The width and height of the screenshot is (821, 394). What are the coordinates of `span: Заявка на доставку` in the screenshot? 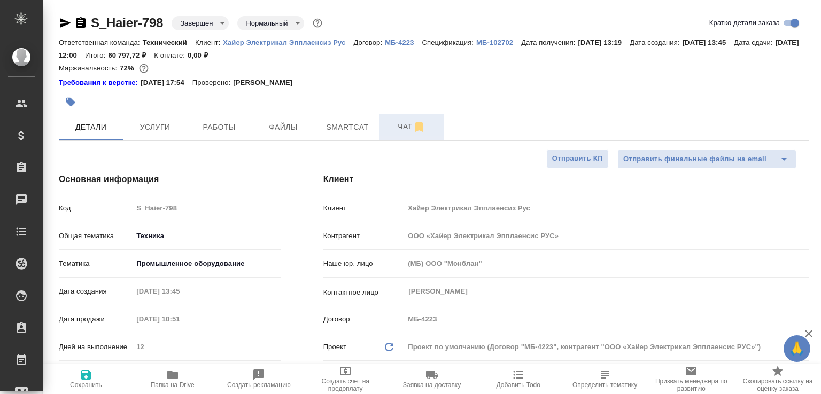 It's located at (432, 385).